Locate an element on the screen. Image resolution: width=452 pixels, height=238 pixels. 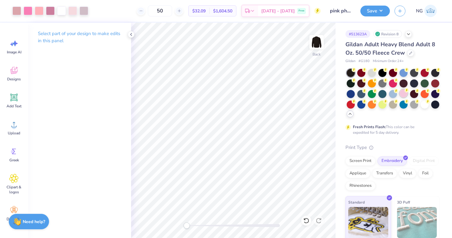
input: Untitled Design is located at coordinates (341, 11).